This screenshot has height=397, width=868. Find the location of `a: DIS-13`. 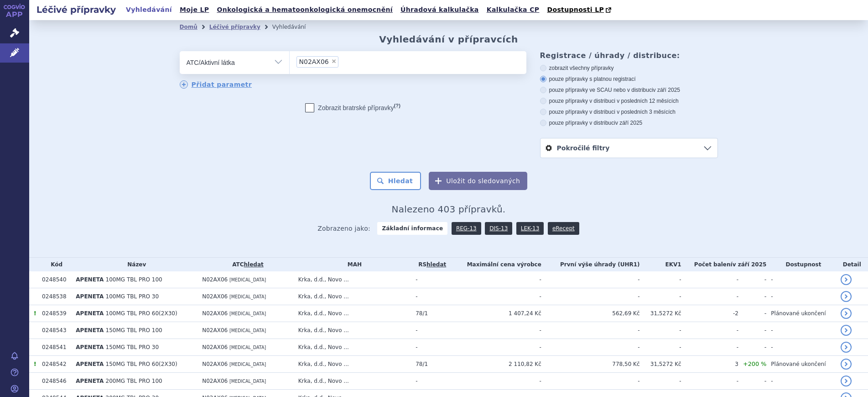

a: DIS-13 is located at coordinates (498, 229).